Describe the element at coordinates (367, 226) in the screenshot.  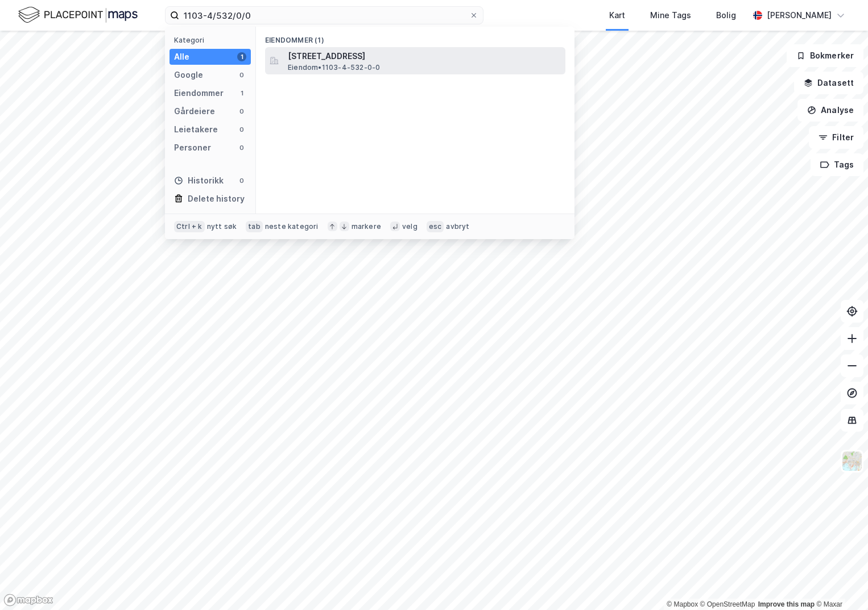
I see `div: markere` at that location.